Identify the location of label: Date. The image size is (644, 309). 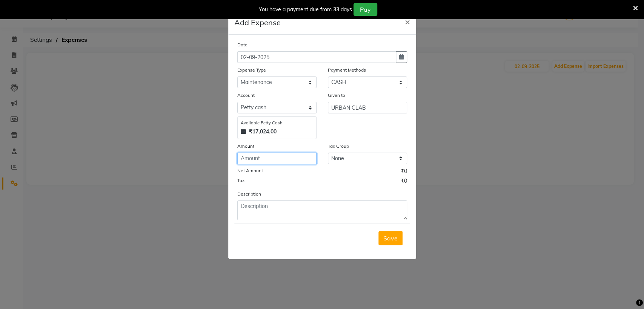
(242, 45).